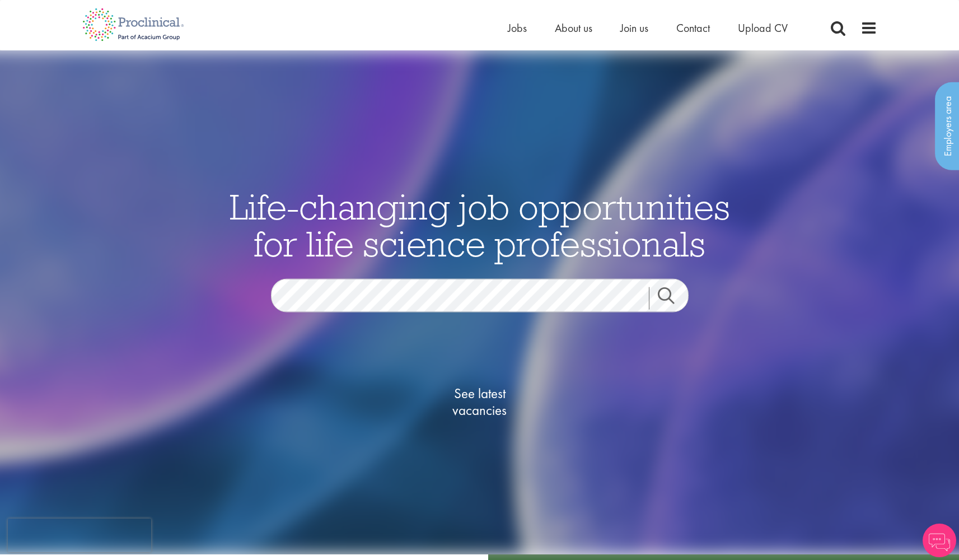  What do you see at coordinates (480, 225) in the screenshot?
I see `span: Life-changing job opportunities for life science professionals` at bounding box center [480, 225].